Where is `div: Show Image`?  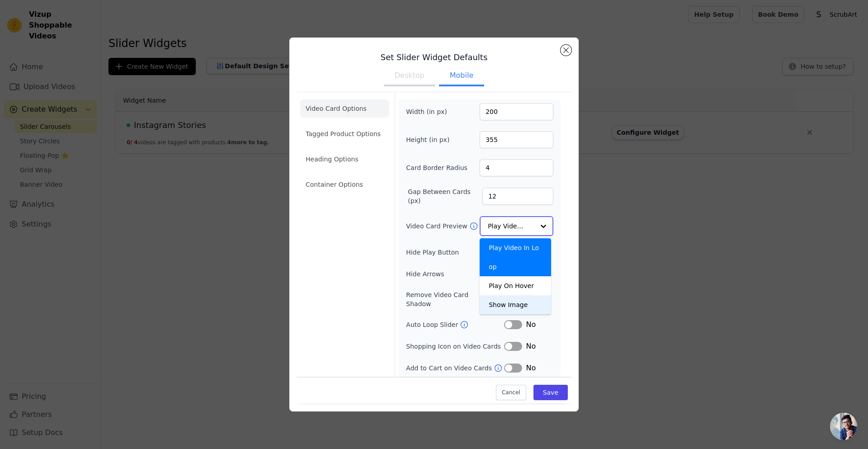
div: Show Image is located at coordinates (515, 305).